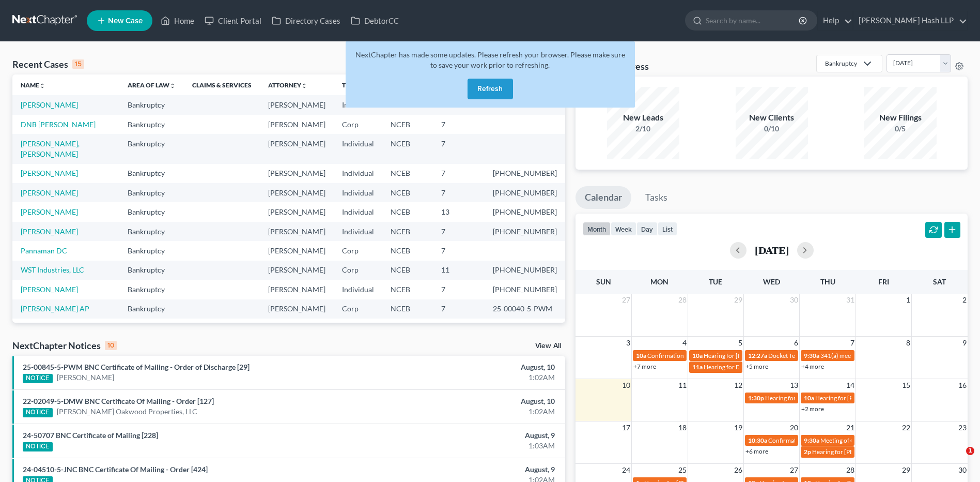 The image size is (980, 482). Describe the element at coordinates (459, 270) in the screenshot. I see `td: 11` at that location.